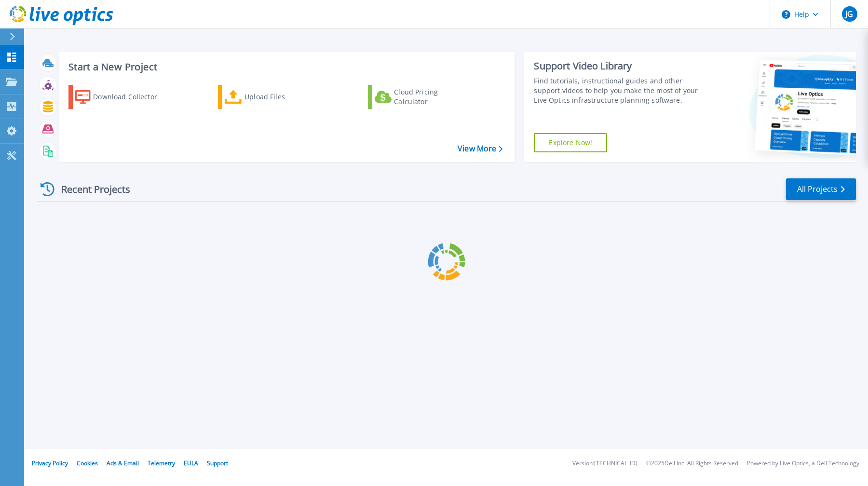 The image size is (868, 486). Describe the element at coordinates (217, 463) in the screenshot. I see `a: Support` at that location.